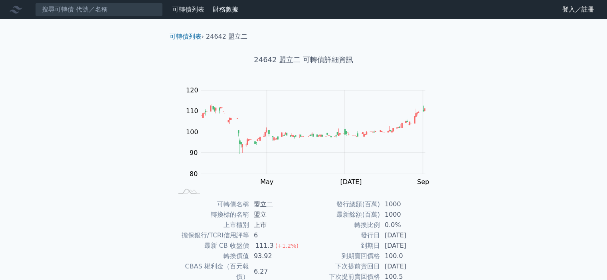 The height and width of the screenshot is (280, 607). I want to click on td: 盟立, so click(276, 215).